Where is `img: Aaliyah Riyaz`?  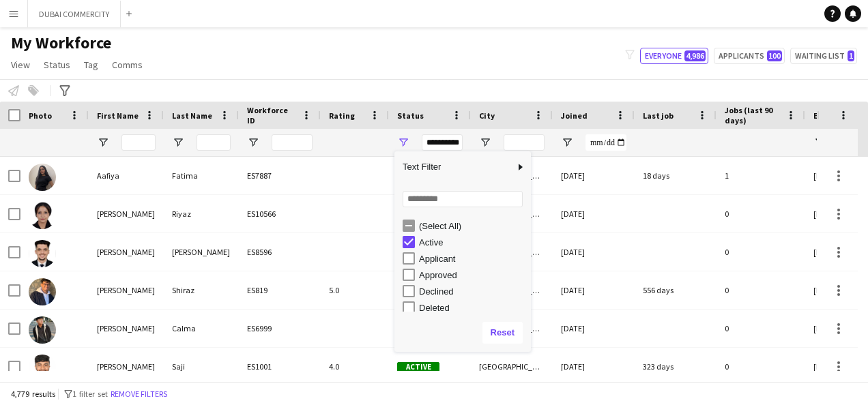 img: Aaliyah Riyaz is located at coordinates (42, 215).